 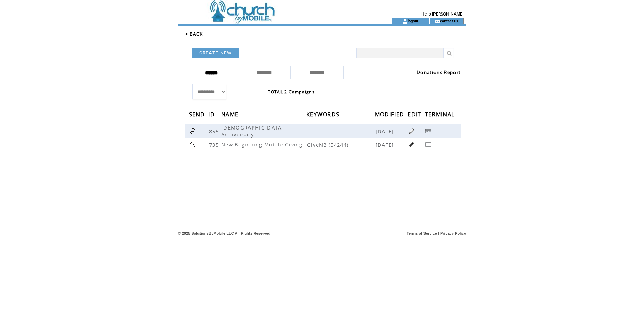 What do you see at coordinates (212, 115) in the screenshot?
I see `span: ID` at bounding box center [212, 115].